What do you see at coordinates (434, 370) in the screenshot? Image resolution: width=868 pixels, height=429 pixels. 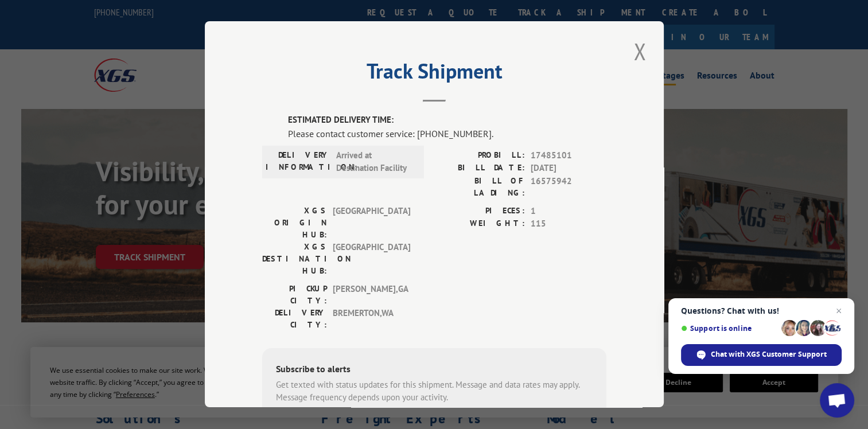 I see `div: Subscribe to alerts` at bounding box center [434, 370].